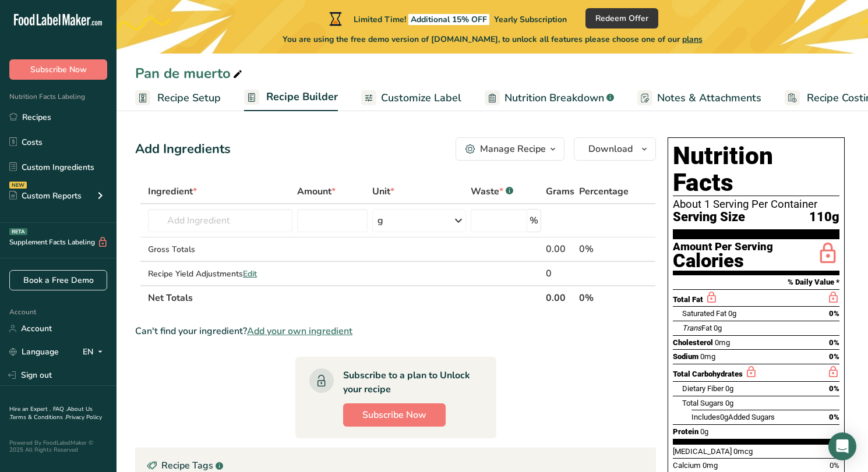 This screenshot has width=868, height=472. What do you see at coordinates (604, 298) in the screenshot?
I see `th: 0%` at bounding box center [604, 298].